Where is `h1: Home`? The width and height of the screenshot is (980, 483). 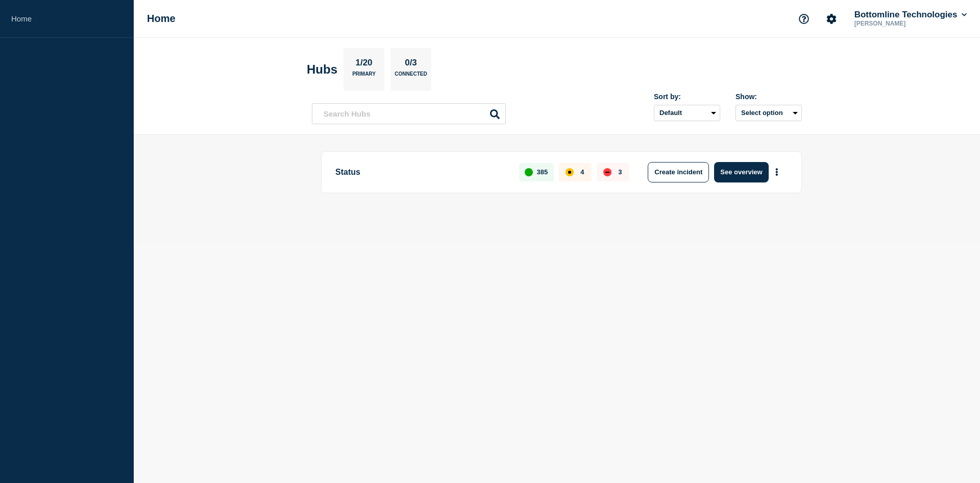
h1: Home is located at coordinates (161, 18).